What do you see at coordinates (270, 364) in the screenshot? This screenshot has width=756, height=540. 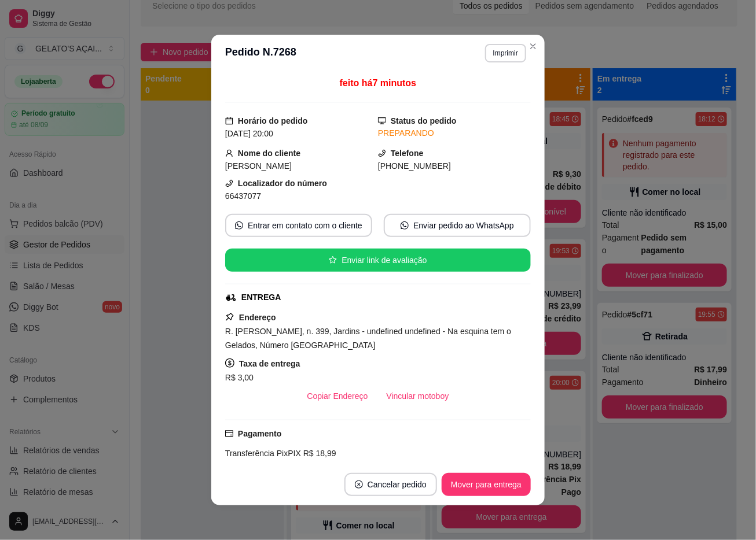 I see `strong: Taxa de entrega` at bounding box center [270, 364].